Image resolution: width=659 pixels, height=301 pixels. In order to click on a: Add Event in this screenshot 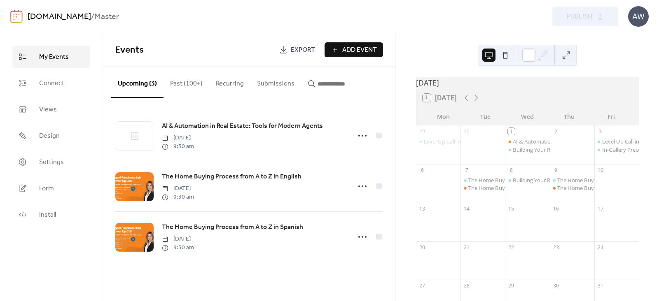, I will do `click(354, 50)`.